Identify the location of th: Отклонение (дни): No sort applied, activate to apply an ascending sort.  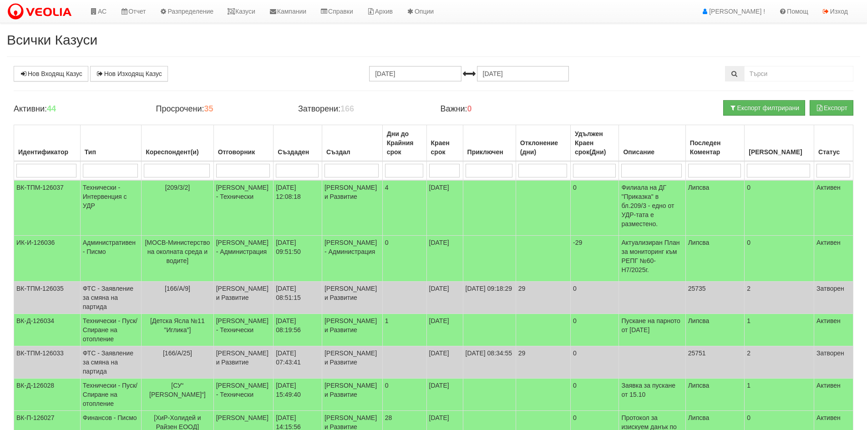
(543, 143).